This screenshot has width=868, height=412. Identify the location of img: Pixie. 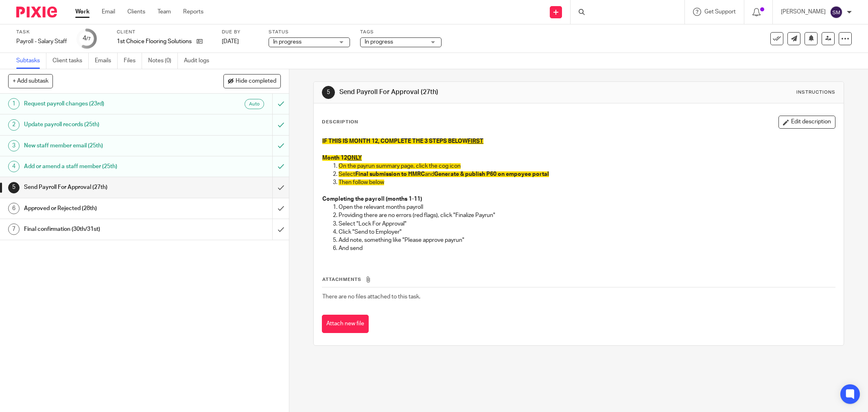
(36, 12).